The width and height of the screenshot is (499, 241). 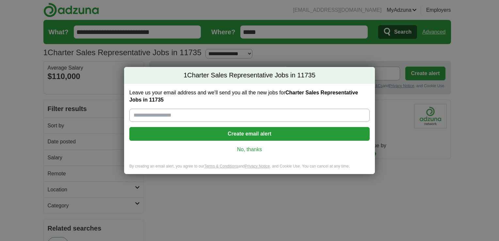 I want to click on div: By creating an email alert, you agree to our and , and Cookie Use. You can cancel at any time., so click(x=250, y=169).